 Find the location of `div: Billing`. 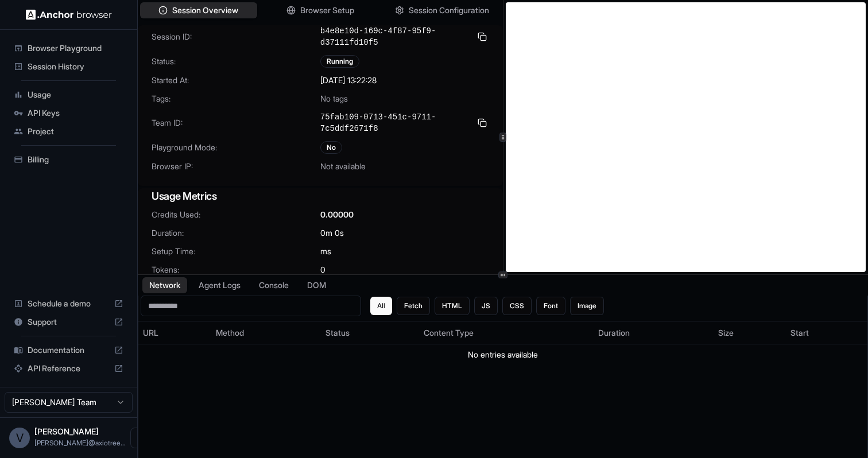

div: Billing is located at coordinates (69, 159).